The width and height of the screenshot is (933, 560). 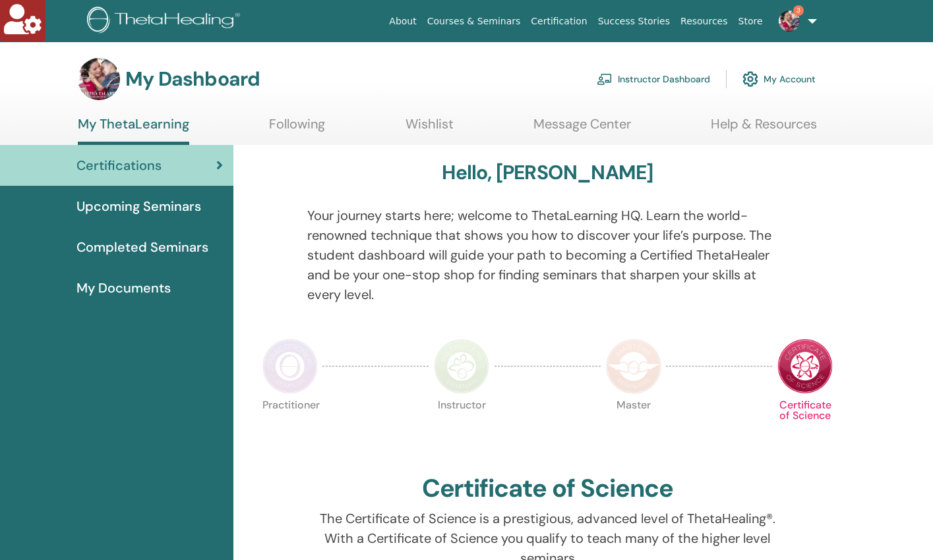 I want to click on h3: My Dashboard, so click(x=192, y=79).